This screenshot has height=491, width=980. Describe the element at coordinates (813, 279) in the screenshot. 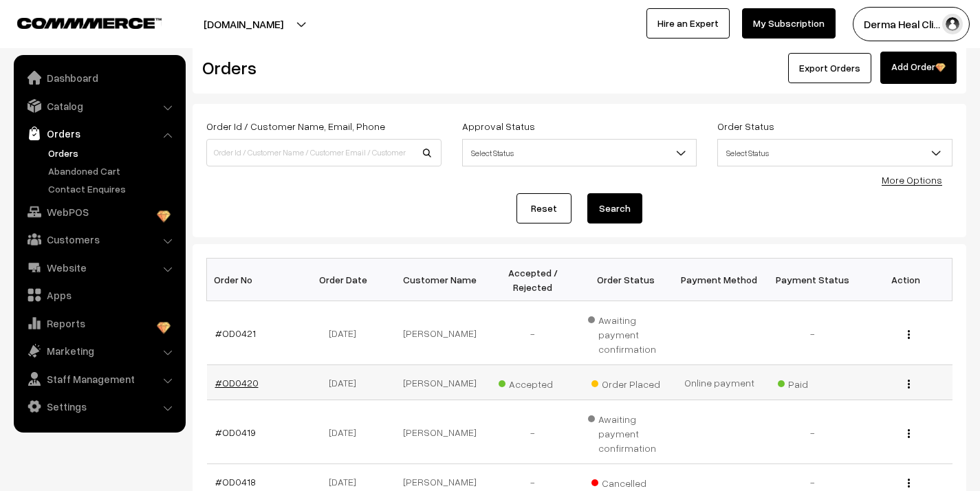

I see `th: Payment Status` at that location.